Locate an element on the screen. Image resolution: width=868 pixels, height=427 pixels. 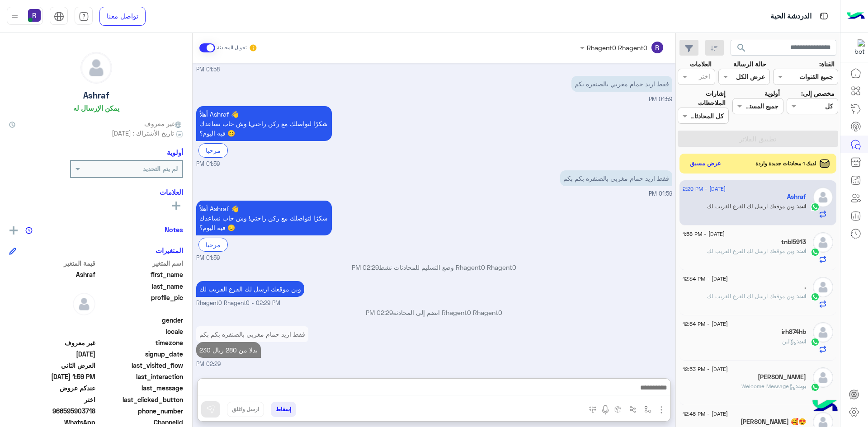
button: ارسل واغلق is located at coordinates (245, 409).